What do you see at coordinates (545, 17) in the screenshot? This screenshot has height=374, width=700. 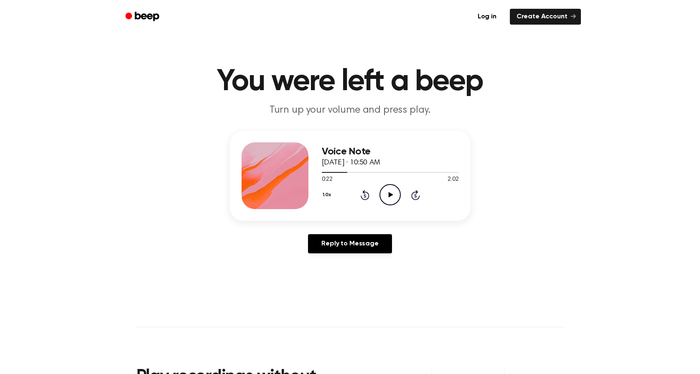 I see `a: Create Account` at bounding box center [545, 17].